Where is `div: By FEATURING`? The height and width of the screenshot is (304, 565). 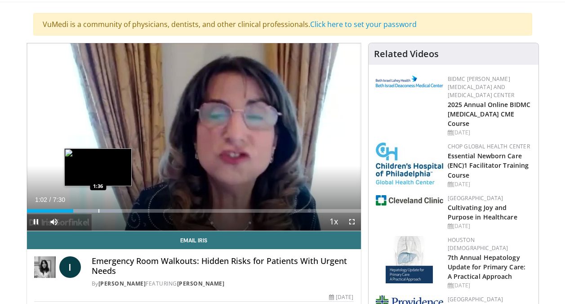
div: By FEATURING is located at coordinates (223, 284).